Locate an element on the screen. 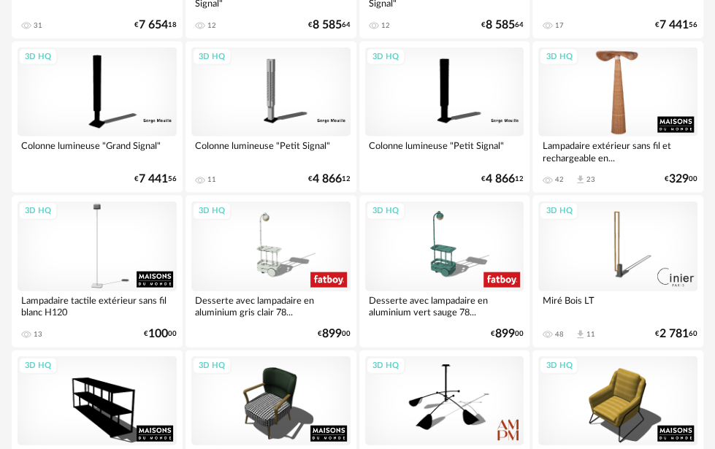 Image resolution: width=715 pixels, height=449 pixels. div: 42 is located at coordinates (558, 180).